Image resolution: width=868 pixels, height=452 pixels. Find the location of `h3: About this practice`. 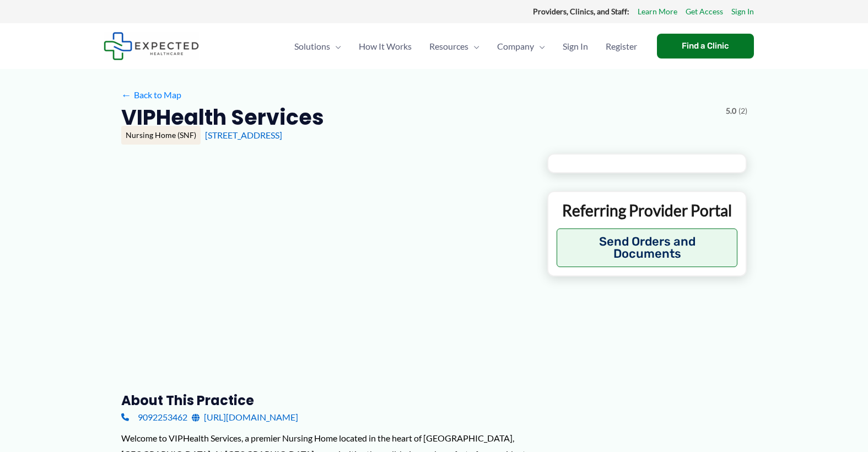

h3: About this practice is located at coordinates (326, 400).